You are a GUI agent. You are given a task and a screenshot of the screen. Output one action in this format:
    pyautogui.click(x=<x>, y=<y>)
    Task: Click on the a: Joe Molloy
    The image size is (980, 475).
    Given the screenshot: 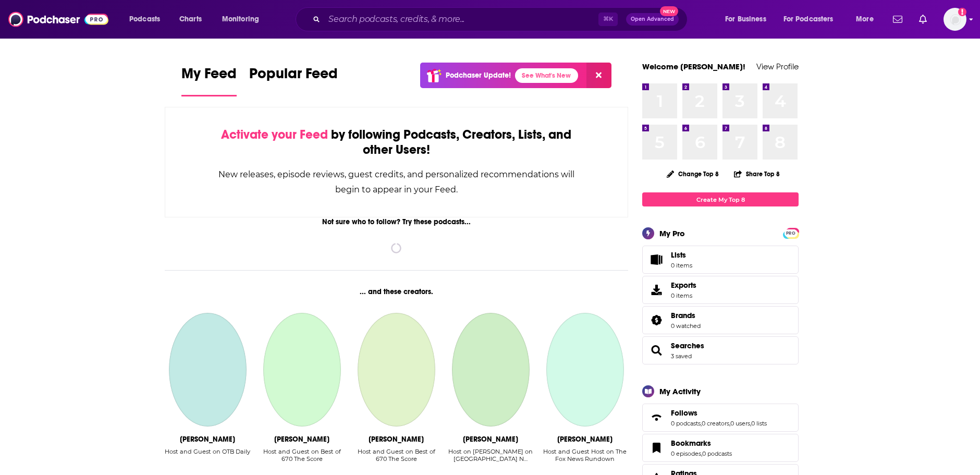 What is the action you would take?
    pyautogui.click(x=207, y=370)
    